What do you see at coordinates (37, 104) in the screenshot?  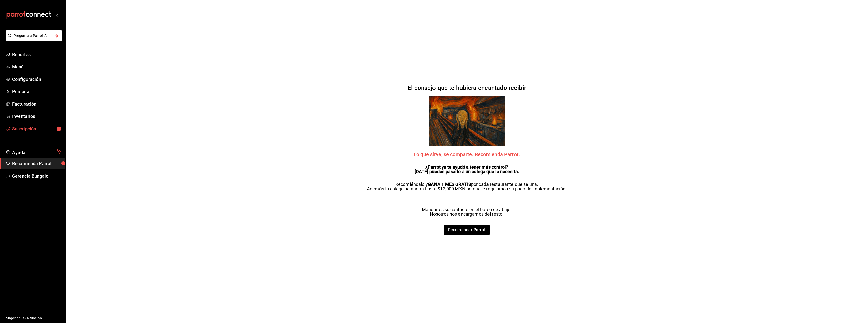 I see `span: Facturación` at bounding box center [37, 104].